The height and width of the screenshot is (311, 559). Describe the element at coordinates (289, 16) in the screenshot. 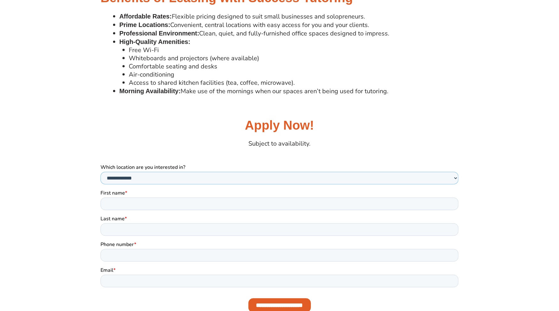

I see `li: Flexible pricing designed to suit small businesses and solopreneurs.` at that location.